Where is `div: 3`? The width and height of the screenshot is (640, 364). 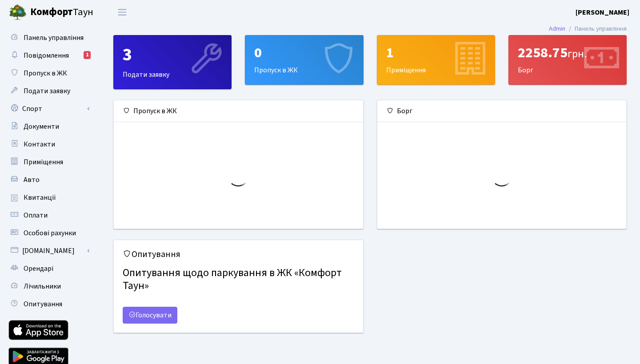 div: 3 is located at coordinates (173, 55).